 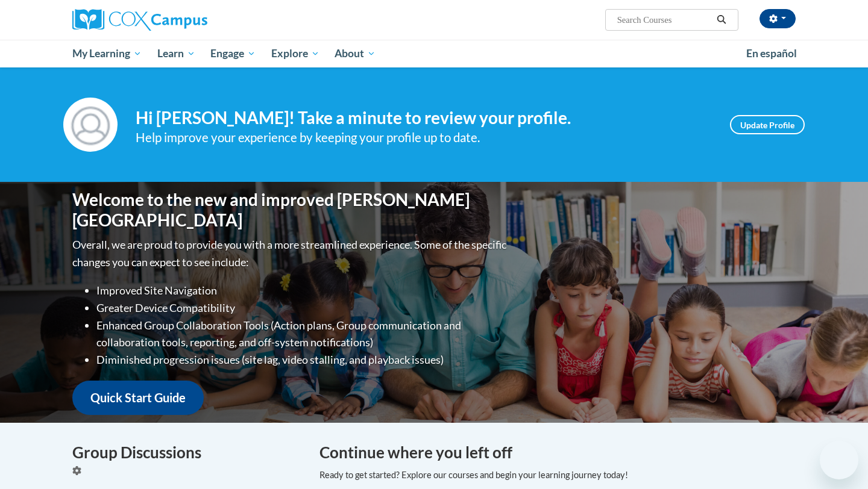 What do you see at coordinates (106, 54) in the screenshot?
I see `span: My Learning` at bounding box center [106, 54].